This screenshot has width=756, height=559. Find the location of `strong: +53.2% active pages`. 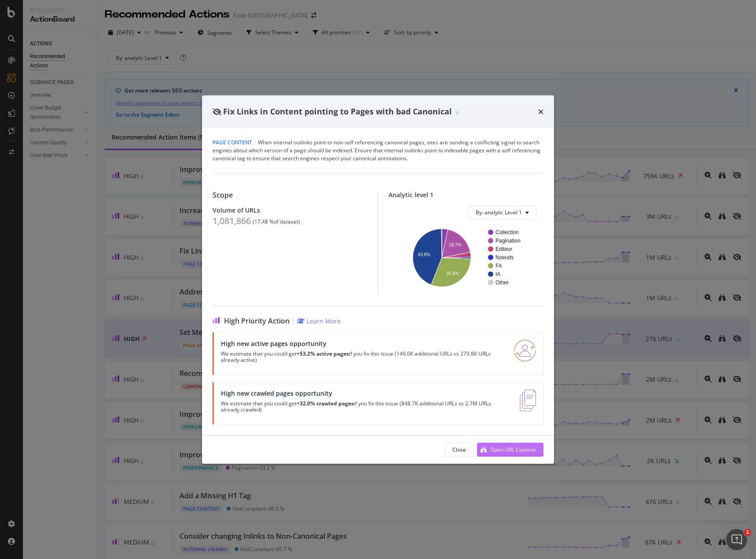

strong: +53.2% active pages is located at coordinates (323, 353).